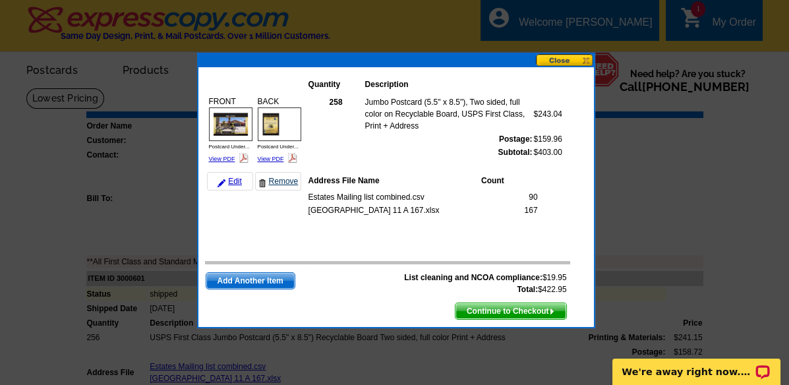 The width and height of the screenshot is (789, 385). I want to click on td: $403.00, so click(547, 152).